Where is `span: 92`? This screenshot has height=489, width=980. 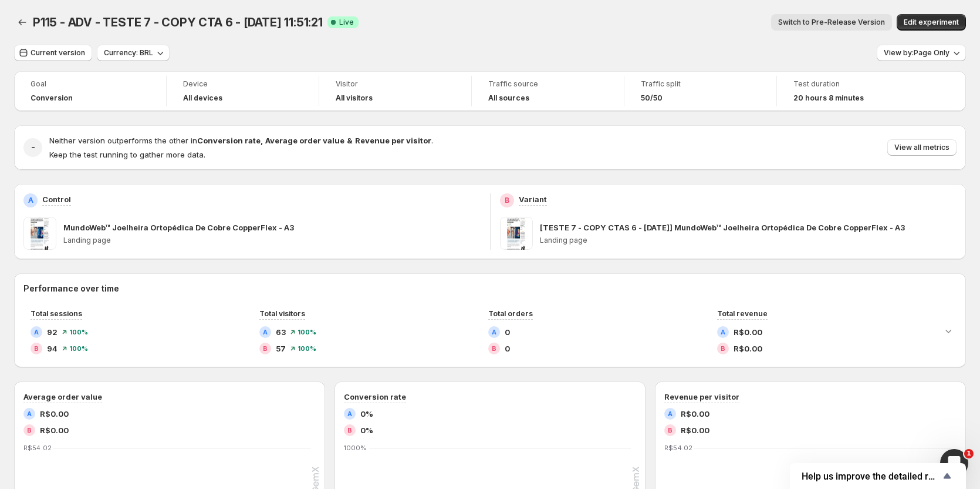
span: 92 is located at coordinates (52, 332).